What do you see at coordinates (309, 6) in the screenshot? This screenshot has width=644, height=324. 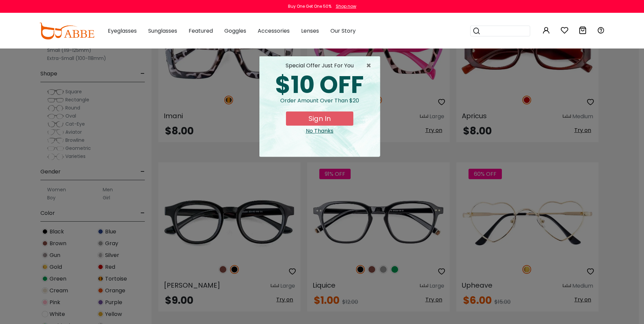 I see `div: Buy One Get One 50%` at bounding box center [309, 6].